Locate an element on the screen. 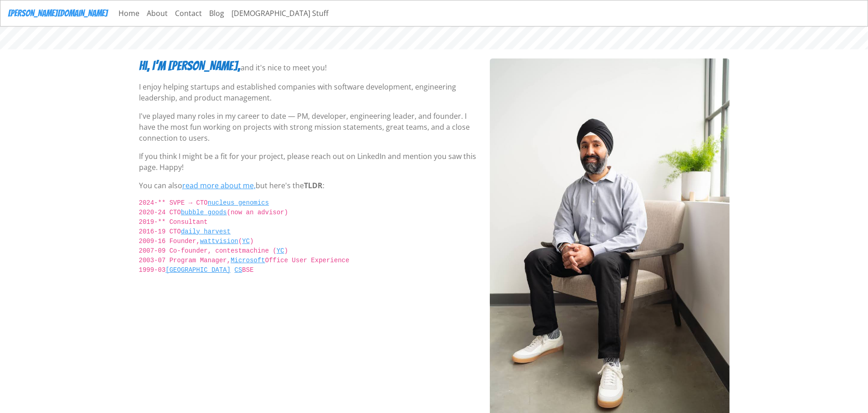 This screenshot has width=868, height=413. a: bubble goods is located at coordinates (204, 212).